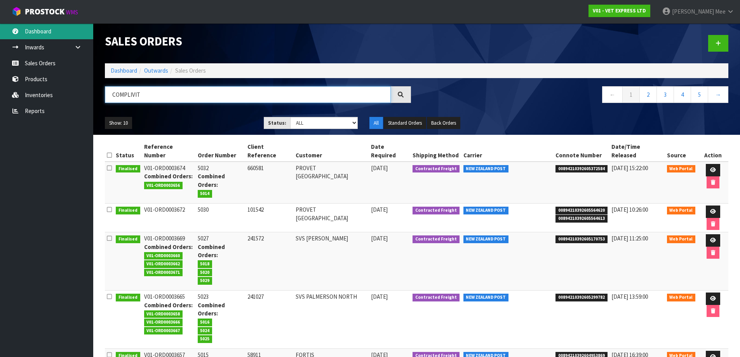  What do you see at coordinates (169, 182) in the screenshot?
I see `td: V01-ORD0003674` at bounding box center [169, 182].